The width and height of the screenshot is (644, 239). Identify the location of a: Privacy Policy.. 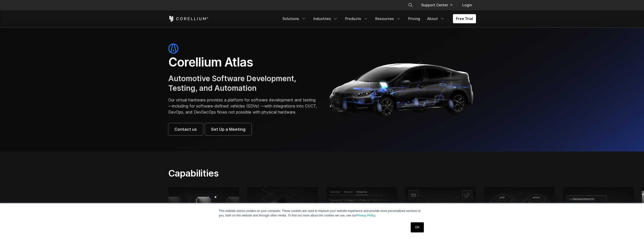
(366, 216).